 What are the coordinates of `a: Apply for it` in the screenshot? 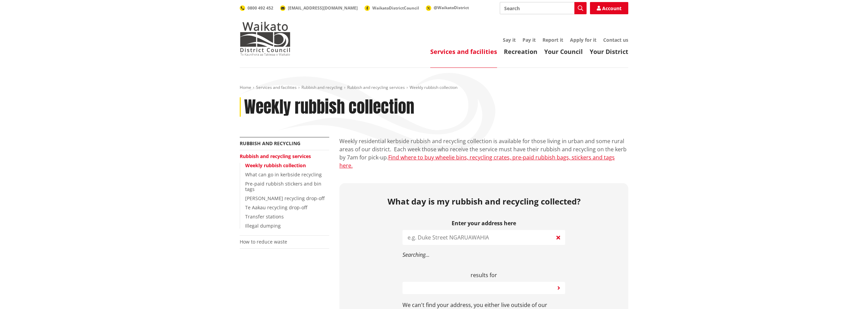 It's located at (583, 40).